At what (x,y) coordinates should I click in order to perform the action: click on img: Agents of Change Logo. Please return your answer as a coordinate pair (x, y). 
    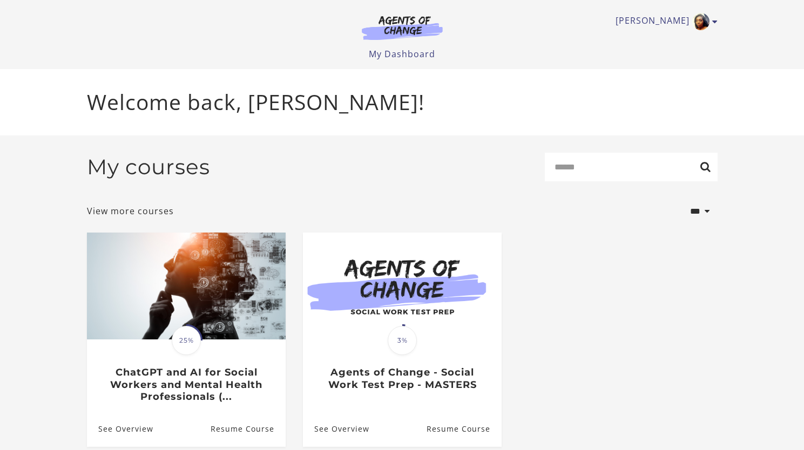
    Looking at the image, I should click on (402, 28).